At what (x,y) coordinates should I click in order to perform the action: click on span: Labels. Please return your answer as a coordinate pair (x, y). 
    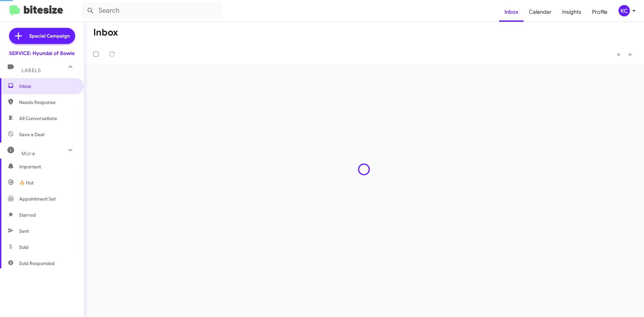
    Looking at the image, I should click on (31, 70).